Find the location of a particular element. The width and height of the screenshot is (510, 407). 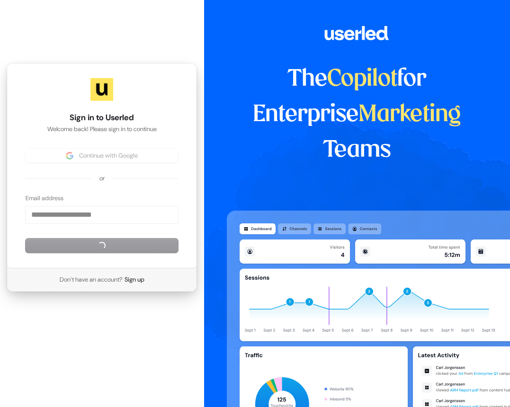

a: Sign up is located at coordinates (134, 280).